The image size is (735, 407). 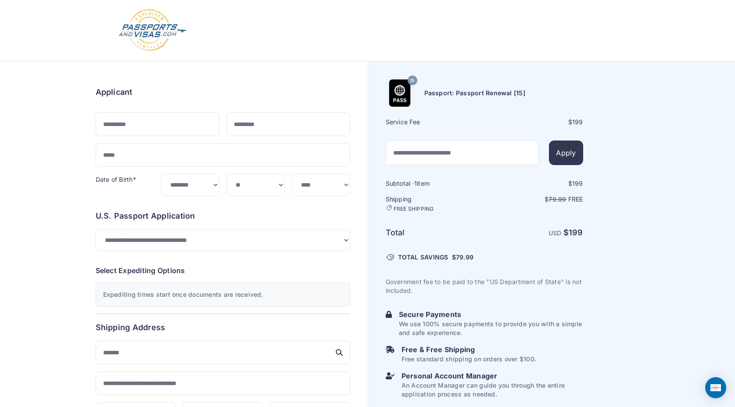 I want to click on span: FREE SHIPPING, so click(x=414, y=209).